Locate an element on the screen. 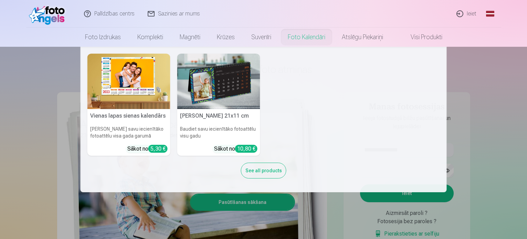 This screenshot has width=527, height=239. a: Suvenīri is located at coordinates (261, 37).